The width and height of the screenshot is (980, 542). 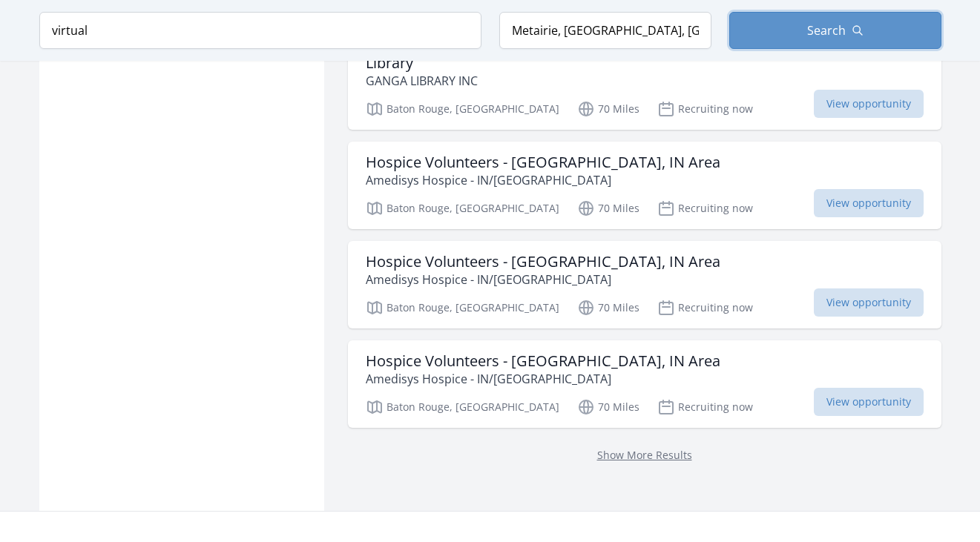 I want to click on input: Location, so click(x=605, y=30).